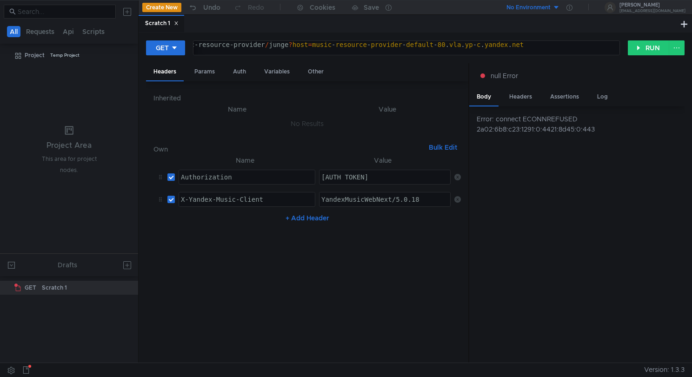 This screenshot has height=377, width=692. What do you see at coordinates (256, 7) in the screenshot?
I see `div: Redo` at bounding box center [256, 7].